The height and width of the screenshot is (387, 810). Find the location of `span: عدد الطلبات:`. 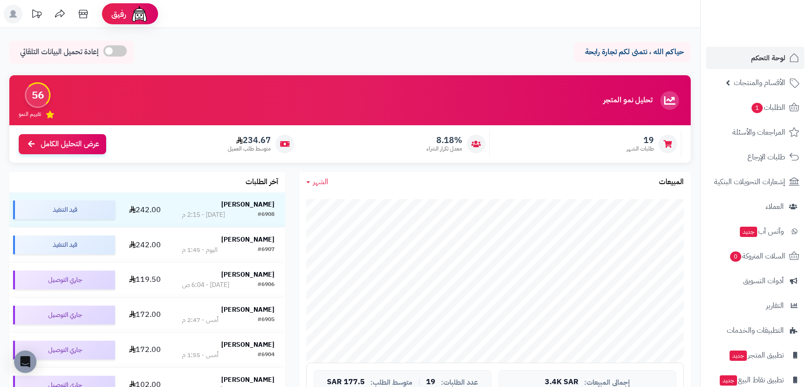

span: عدد الطلبات: is located at coordinates (459, 383).